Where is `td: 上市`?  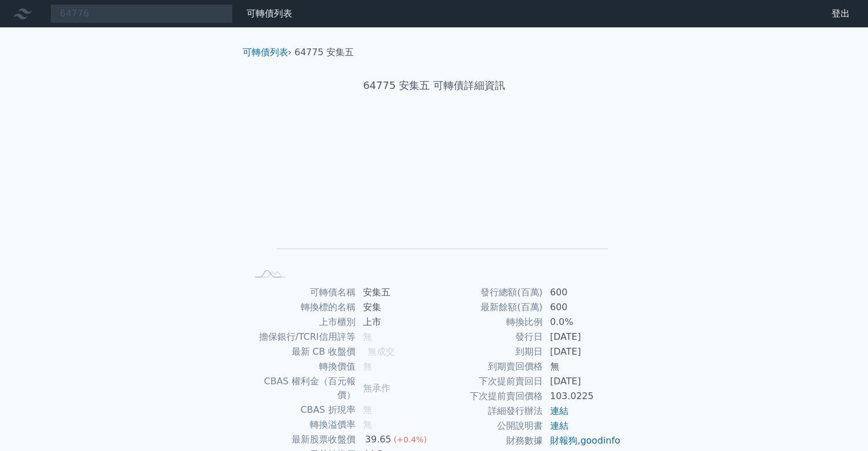 td: 上市 is located at coordinates (395, 322).